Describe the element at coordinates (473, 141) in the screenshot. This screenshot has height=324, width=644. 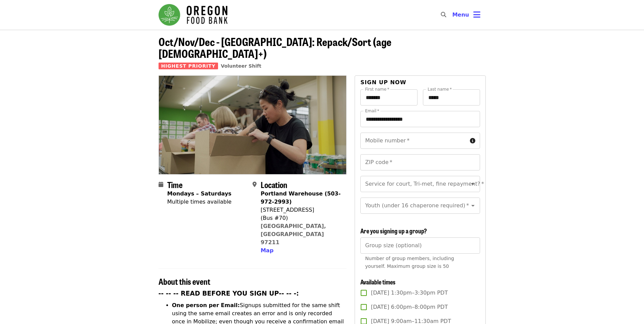
I see `i: circle-info icon` at that location.